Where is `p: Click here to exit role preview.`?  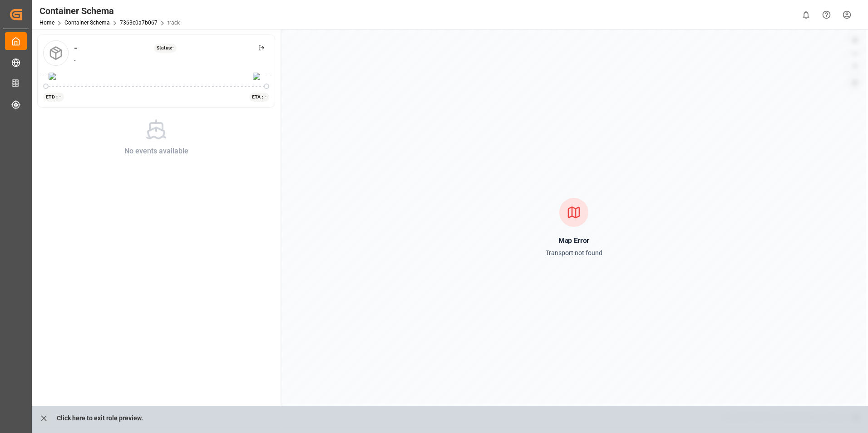 p: Click here to exit role preview. is located at coordinates (100, 418).